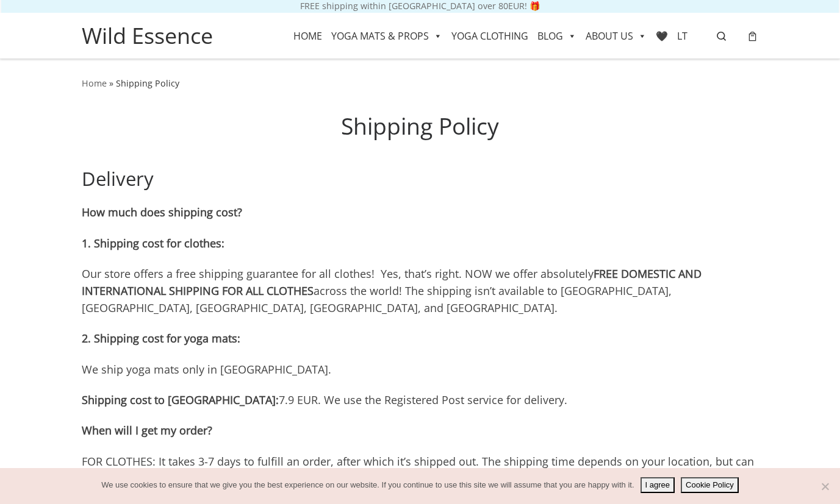  I want to click on p: 7.9 EUR. We use the Registered Post service for delivery., so click(420, 400).